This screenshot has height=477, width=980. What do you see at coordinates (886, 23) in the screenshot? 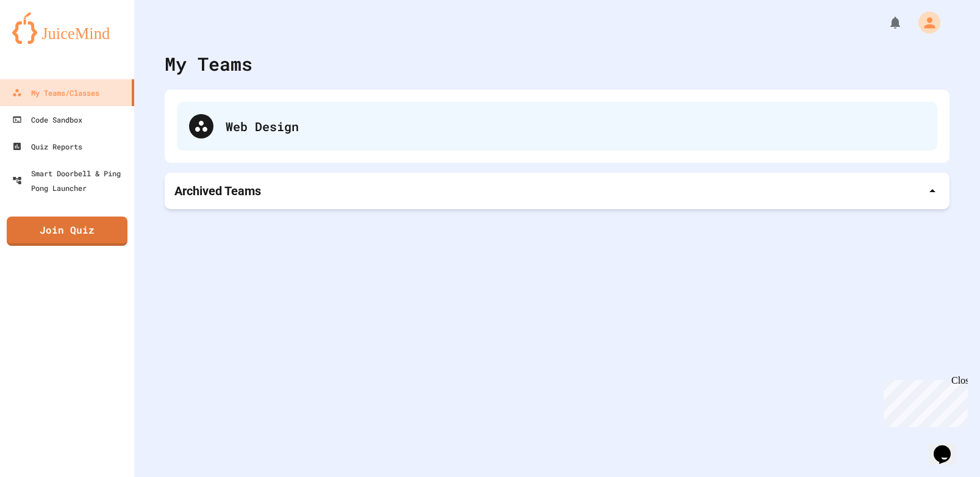
I see `div: My Notifications` at bounding box center [886, 23].